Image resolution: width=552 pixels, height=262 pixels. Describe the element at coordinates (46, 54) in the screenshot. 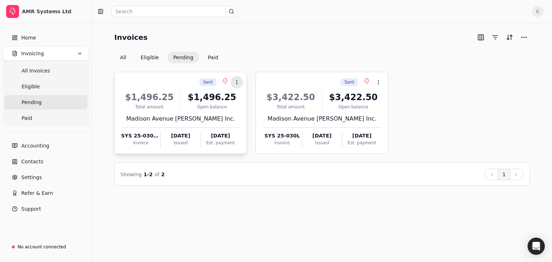

I see `button: Invoicing` at that location.